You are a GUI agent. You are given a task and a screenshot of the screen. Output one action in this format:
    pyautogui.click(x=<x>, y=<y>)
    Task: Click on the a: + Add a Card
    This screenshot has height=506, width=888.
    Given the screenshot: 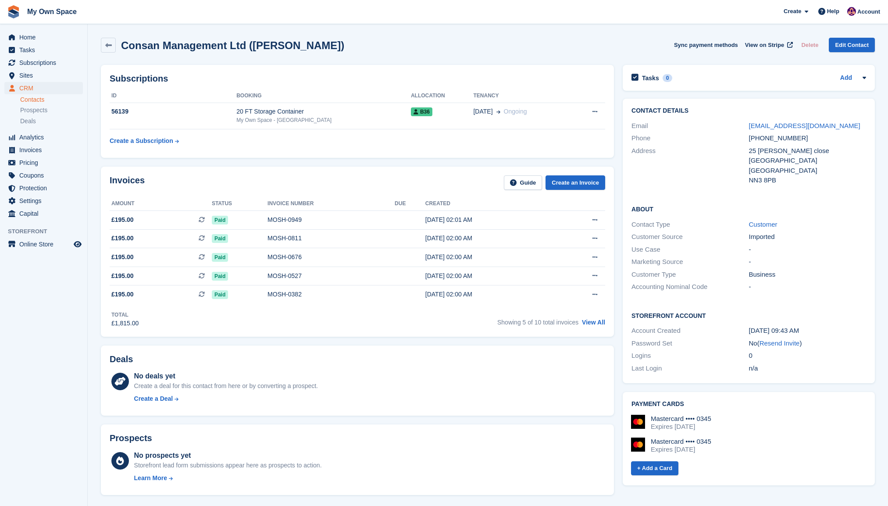 What is the action you would take?
    pyautogui.click(x=655, y=468)
    